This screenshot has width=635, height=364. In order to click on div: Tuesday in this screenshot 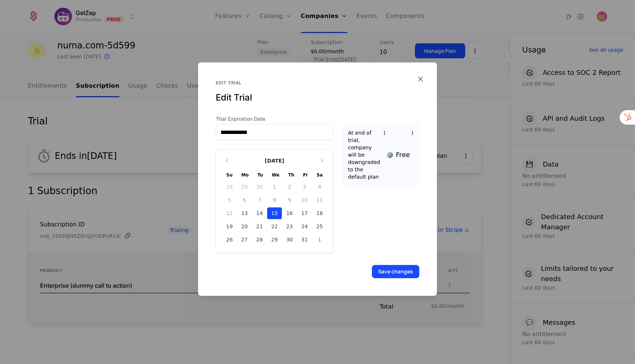, I will do `click(260, 175)`.